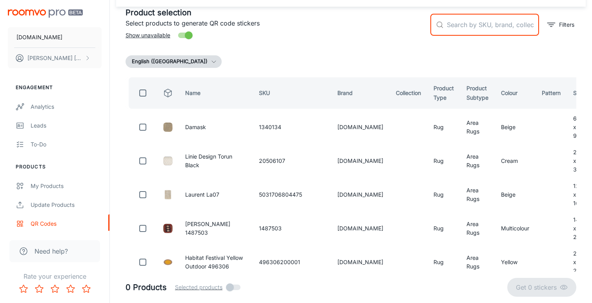  What do you see at coordinates (274, 13) in the screenshot?
I see `h5: Product selection` at bounding box center [274, 13].